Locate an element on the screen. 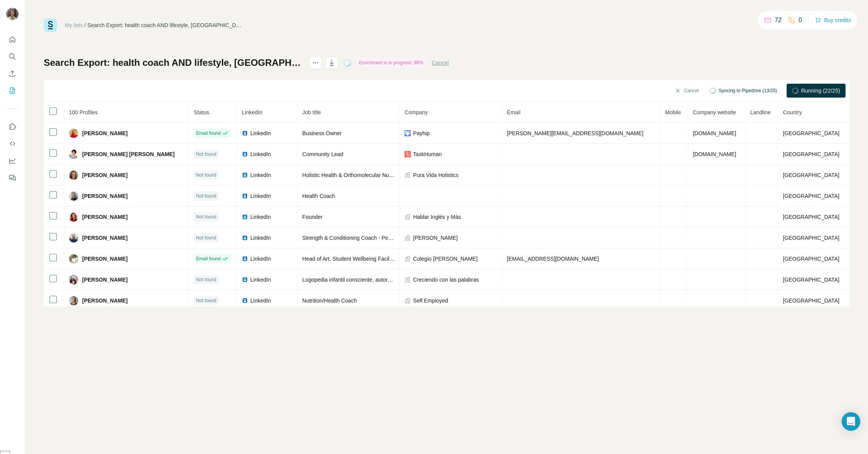 The height and width of the screenshot is (454, 868). span: Founder is located at coordinates (312, 217).